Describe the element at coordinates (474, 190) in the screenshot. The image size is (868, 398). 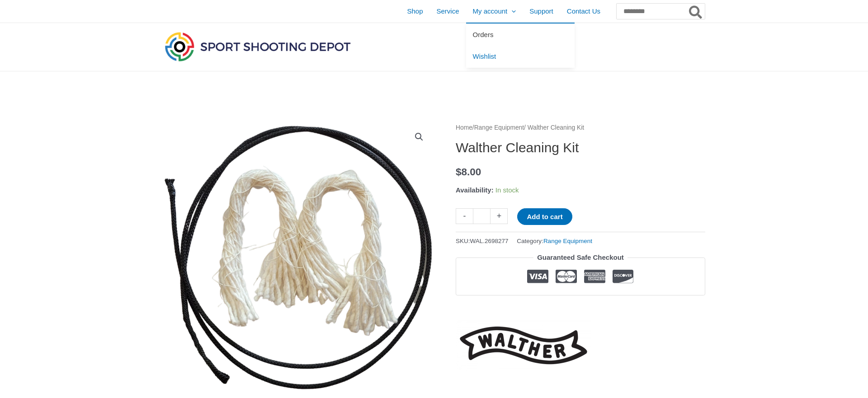
I see `span: Availability:` at that location.